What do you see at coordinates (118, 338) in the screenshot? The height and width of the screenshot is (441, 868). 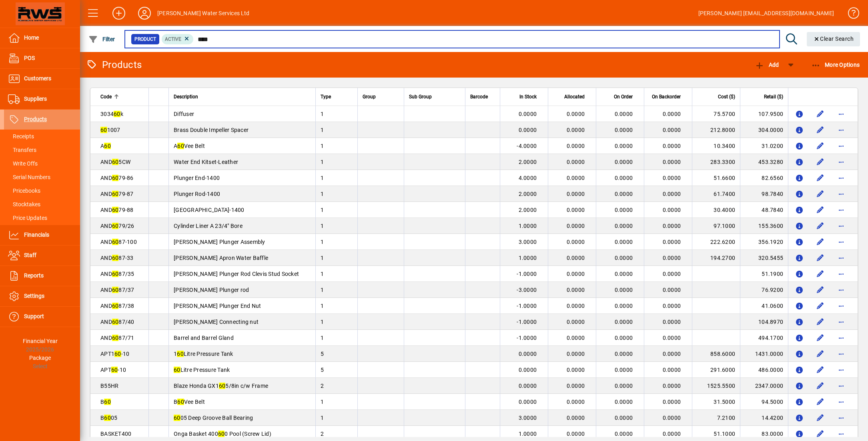 I see `span: AND 87/71` at bounding box center [118, 338].